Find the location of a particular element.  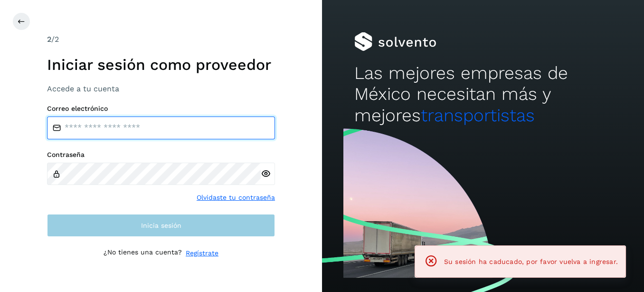

h1: Iniciar sesión como proveedor is located at coordinates (161, 64).